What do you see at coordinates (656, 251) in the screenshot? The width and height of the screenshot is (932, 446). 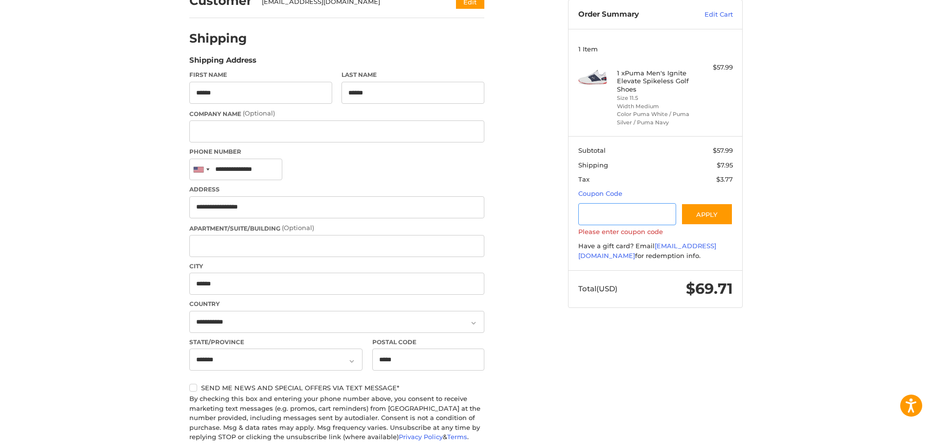 I see `div: Have a gift card? Email for redemption info.` at bounding box center [656, 251].